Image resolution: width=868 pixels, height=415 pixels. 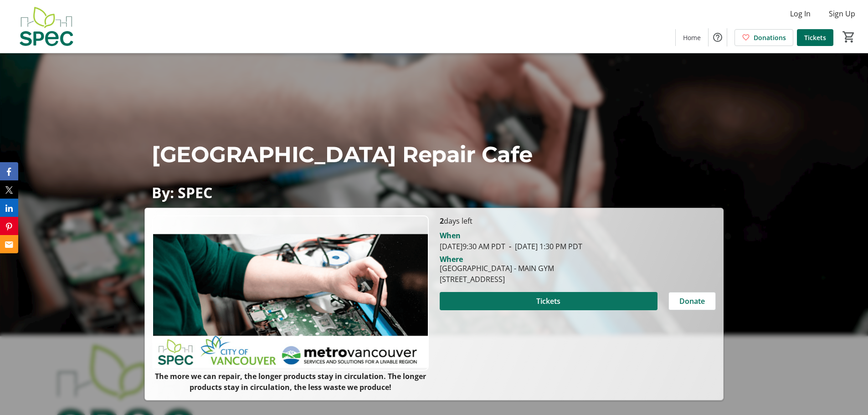 What do you see at coordinates (290, 293) in the screenshot?
I see `img: Campaign CTA Media Photo` at bounding box center [290, 293].